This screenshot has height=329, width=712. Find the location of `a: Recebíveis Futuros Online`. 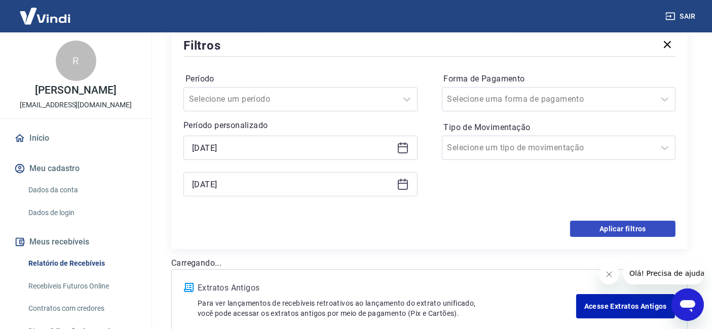

a: Recebíveis Futuros Online is located at coordinates (82, 286).